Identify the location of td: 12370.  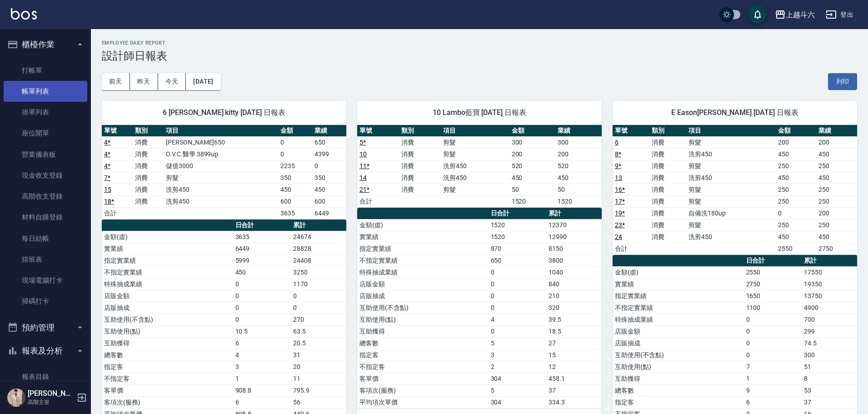
(575, 225).